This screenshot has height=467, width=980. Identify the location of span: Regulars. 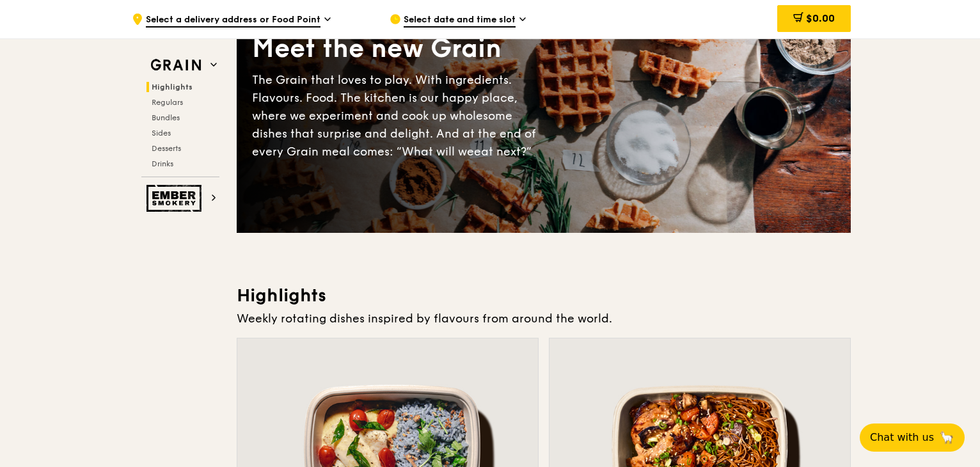
(167, 103).